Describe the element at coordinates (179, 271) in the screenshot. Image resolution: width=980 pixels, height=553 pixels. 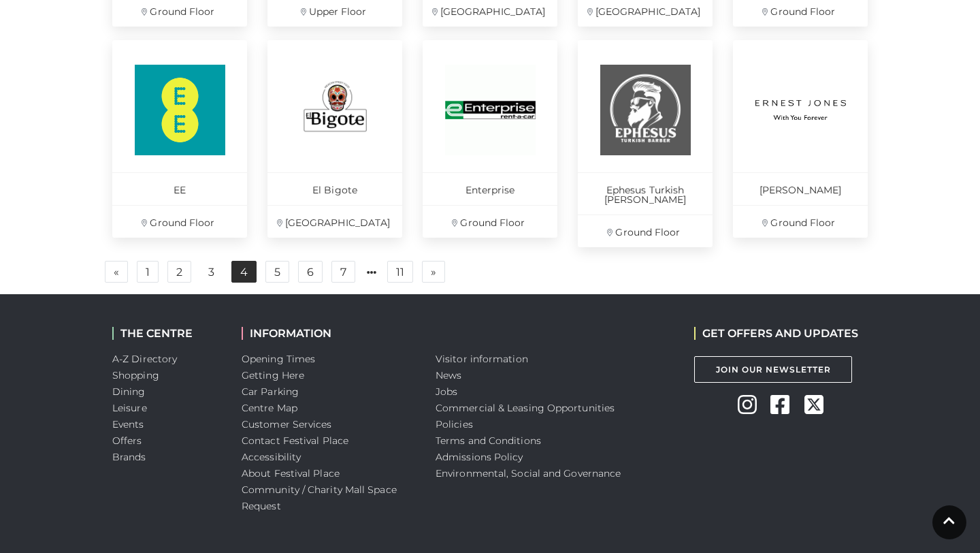
I see `a: 2` at that location.